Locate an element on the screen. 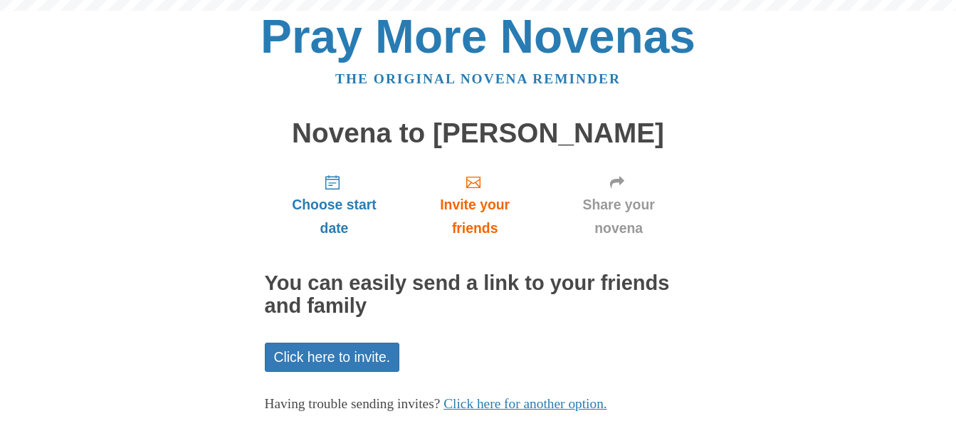 The width and height of the screenshot is (956, 436). span: Share your novena is located at coordinates (619, 216).